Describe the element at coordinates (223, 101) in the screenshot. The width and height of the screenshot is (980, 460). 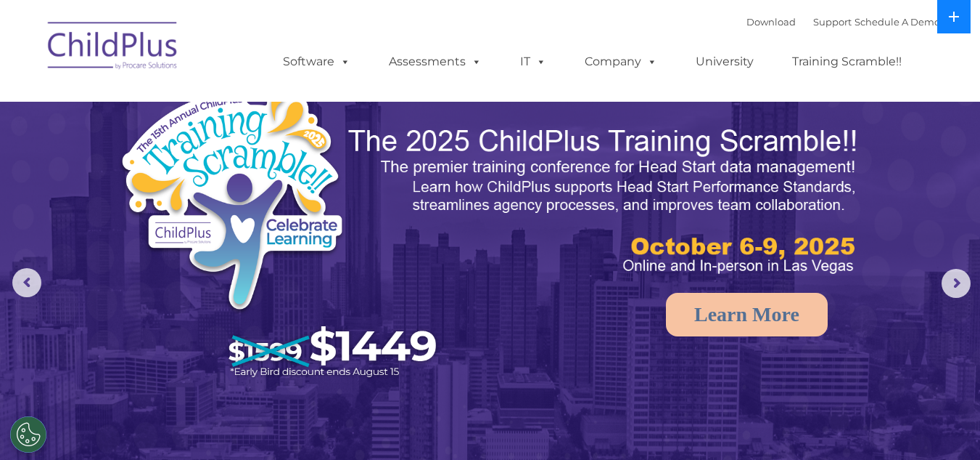
I see `span: Last name` at that location.